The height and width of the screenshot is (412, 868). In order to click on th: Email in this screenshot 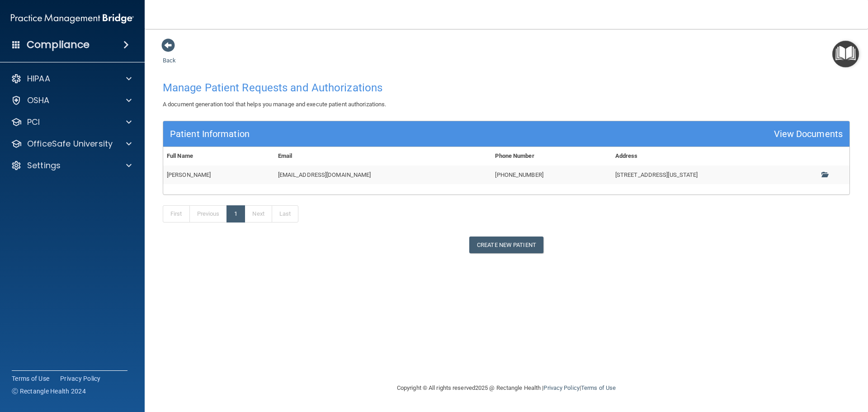, I will do `click(383, 156)`.